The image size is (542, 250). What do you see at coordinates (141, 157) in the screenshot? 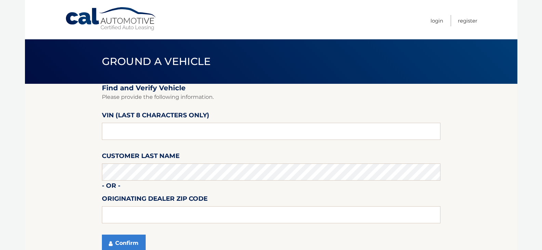
I see `label: Customer Last Name` at bounding box center [141, 157].